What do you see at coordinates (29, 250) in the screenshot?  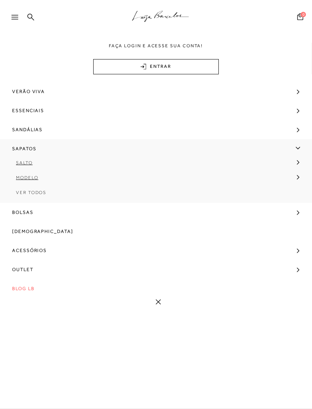 I see `span: Acessórios` at bounding box center [29, 250].